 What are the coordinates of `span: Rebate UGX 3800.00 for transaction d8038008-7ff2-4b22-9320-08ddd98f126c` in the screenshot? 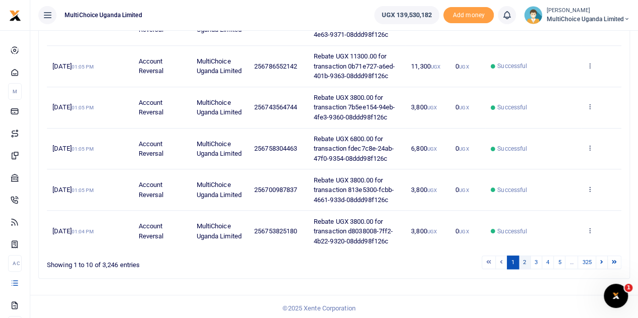 It's located at (353, 231).